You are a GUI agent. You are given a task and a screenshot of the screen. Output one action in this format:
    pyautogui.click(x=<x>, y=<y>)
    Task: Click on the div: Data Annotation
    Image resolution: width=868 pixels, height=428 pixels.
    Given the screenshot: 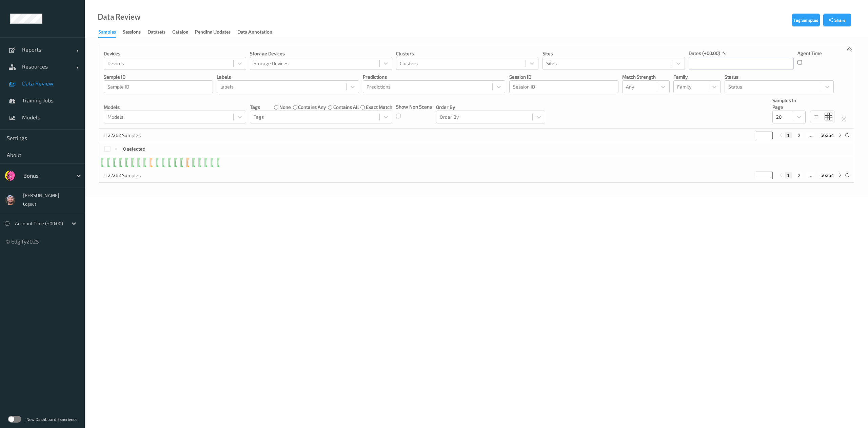 What is the action you would take?
    pyautogui.click(x=255, y=33)
    